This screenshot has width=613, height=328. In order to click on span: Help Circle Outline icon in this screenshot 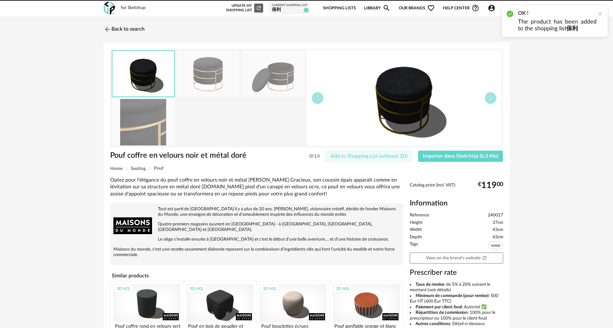, I will do `click(476, 8)`.